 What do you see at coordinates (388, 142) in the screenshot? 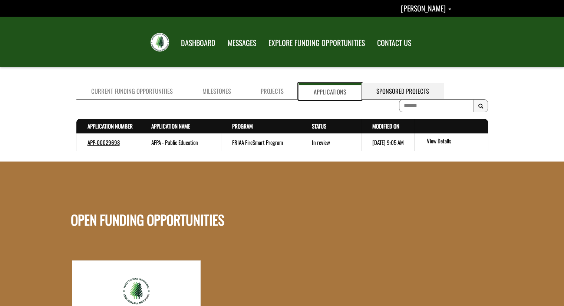
I see `td: 9/30/2025 9:05 AM` at bounding box center [388, 142].